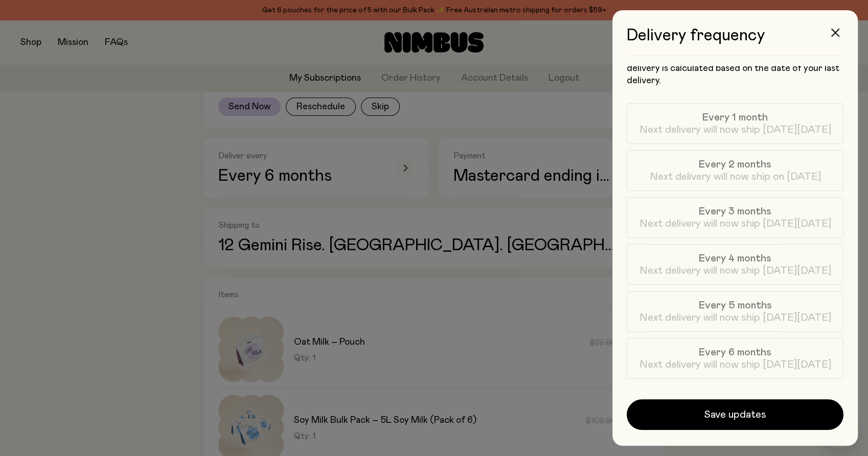  I want to click on span: Save updates, so click(735, 414).